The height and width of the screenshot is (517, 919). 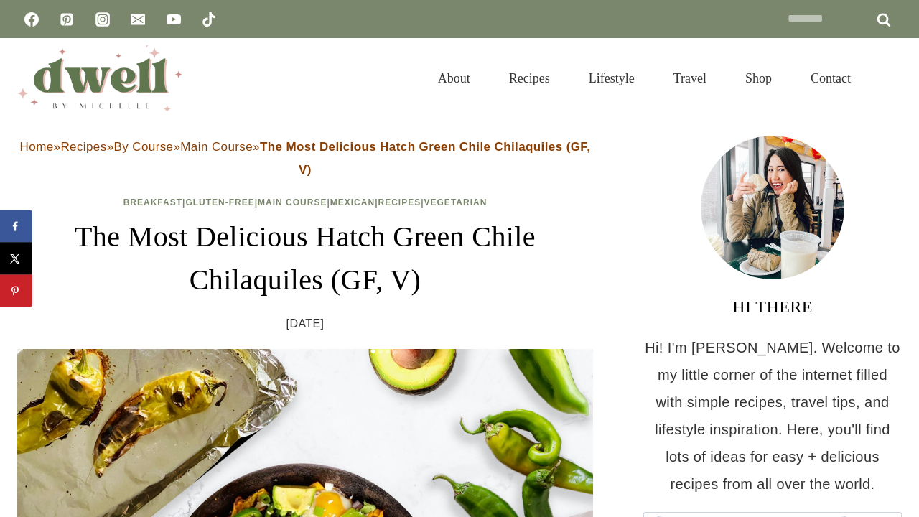 What do you see at coordinates (456, 202) in the screenshot?
I see `a: Vegetarian` at bounding box center [456, 202].